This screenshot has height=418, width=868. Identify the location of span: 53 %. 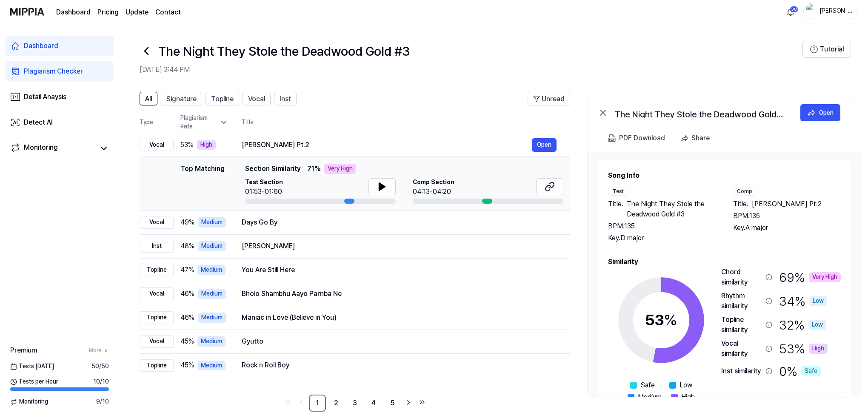
(187, 145).